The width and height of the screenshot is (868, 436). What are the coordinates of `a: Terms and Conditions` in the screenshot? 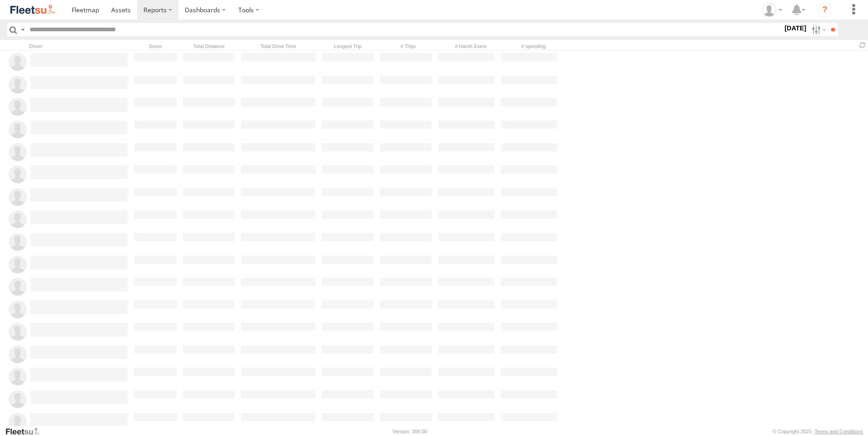 It's located at (839, 432).